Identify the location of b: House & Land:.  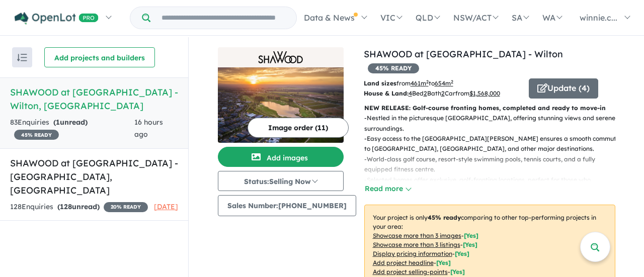
(386, 93).